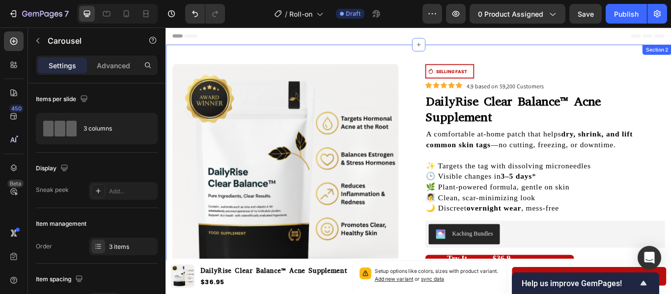  I want to click on div: Order, so click(44, 247).